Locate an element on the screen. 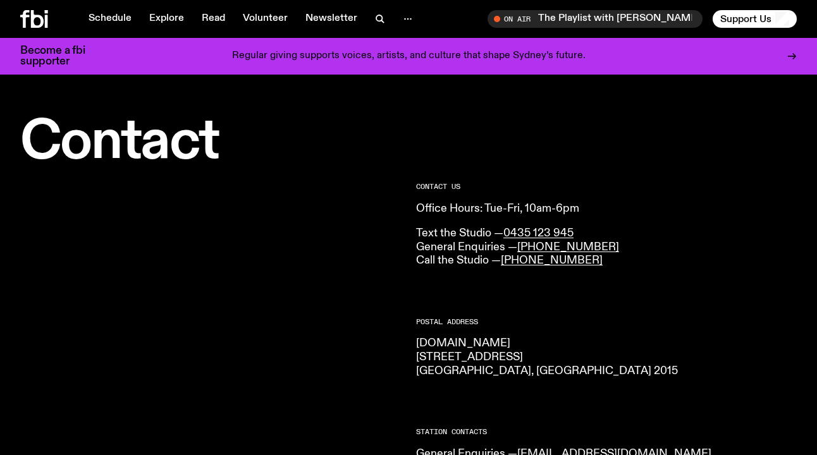 The image size is (817, 455). h3: Become a fbi supporter is located at coordinates (61, 56).